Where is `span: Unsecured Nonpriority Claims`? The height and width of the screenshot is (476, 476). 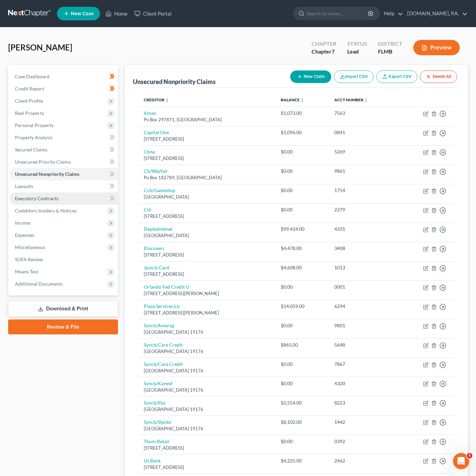 span: Unsecured Nonpriority Claims is located at coordinates (47, 174).